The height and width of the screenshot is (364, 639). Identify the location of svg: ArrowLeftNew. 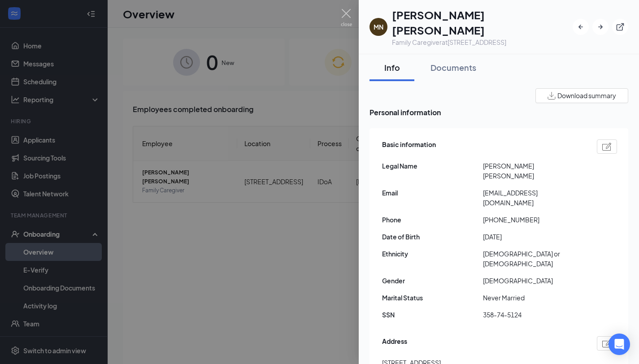
(580, 27).